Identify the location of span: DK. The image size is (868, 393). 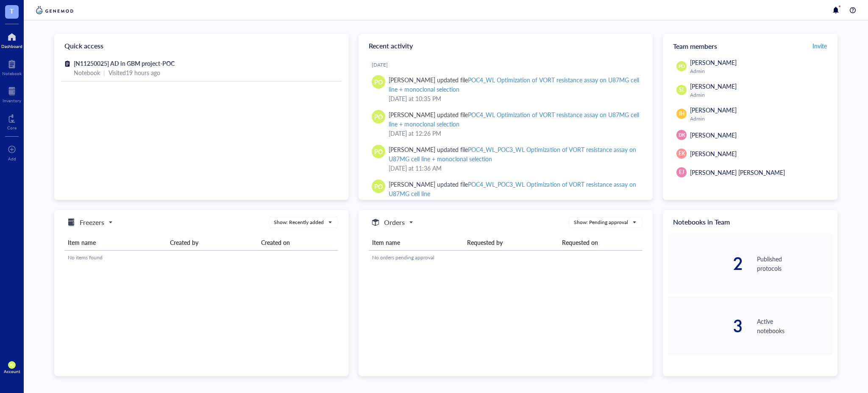
(682, 135).